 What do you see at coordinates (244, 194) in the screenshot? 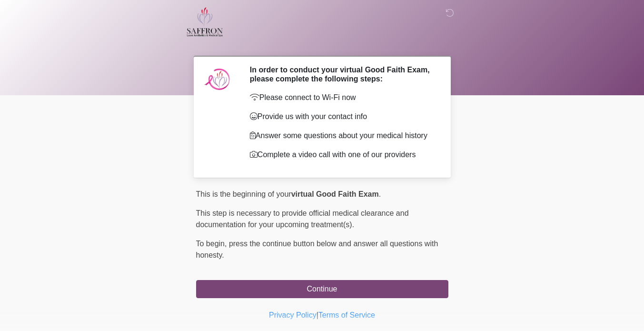
I see `span: This is the beginning of your` at bounding box center [244, 194].